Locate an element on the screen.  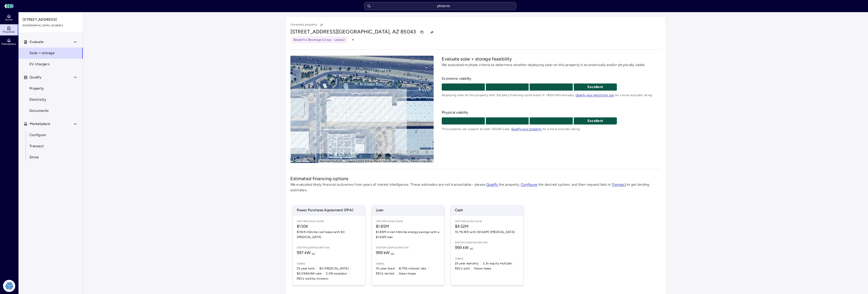
span: Loan is located at coordinates (408, 210).